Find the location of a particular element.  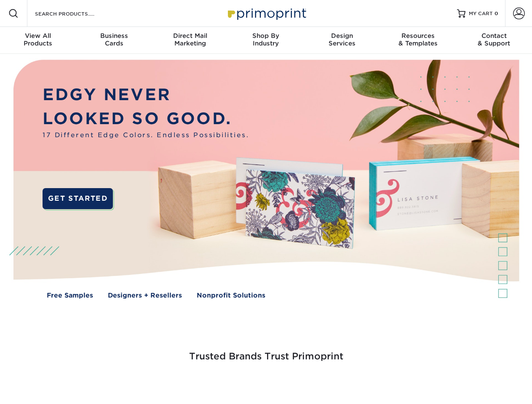

a: BusinessCards is located at coordinates (114, 40).